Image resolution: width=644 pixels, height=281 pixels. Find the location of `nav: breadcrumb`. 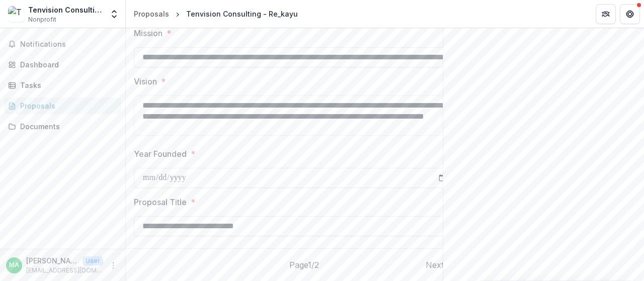

nav: breadcrumb is located at coordinates (216, 13).